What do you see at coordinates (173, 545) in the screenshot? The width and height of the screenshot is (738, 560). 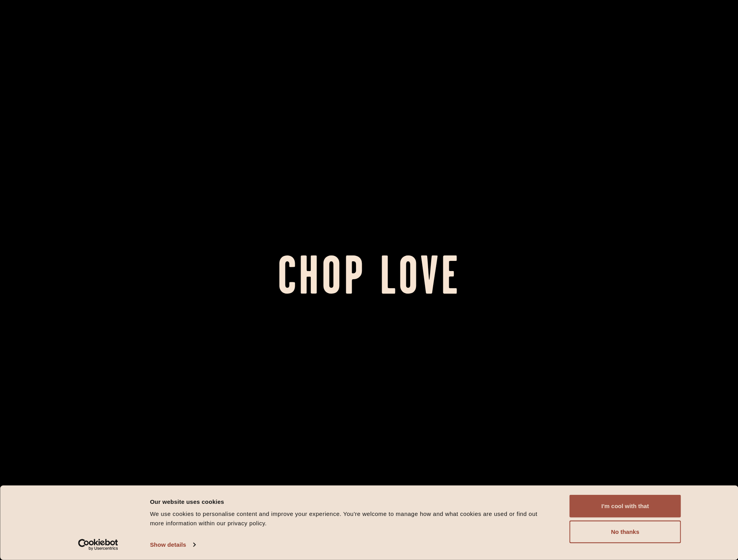 I see `a: Show details` at bounding box center [173, 545].